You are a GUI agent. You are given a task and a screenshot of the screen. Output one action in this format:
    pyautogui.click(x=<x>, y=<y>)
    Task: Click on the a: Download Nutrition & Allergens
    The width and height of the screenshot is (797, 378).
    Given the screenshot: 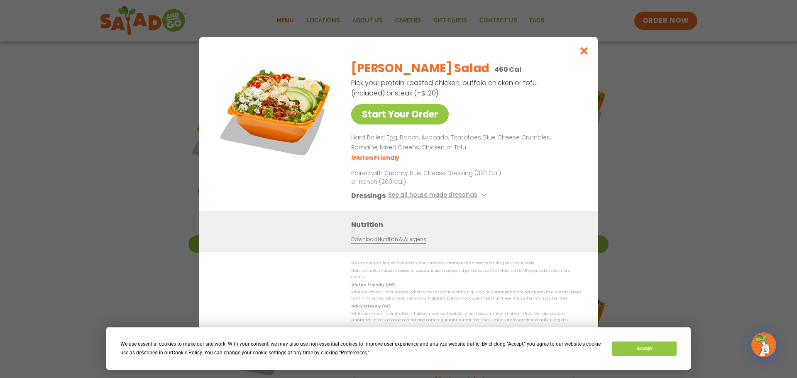 What is the action you would take?
    pyautogui.click(x=389, y=239)
    